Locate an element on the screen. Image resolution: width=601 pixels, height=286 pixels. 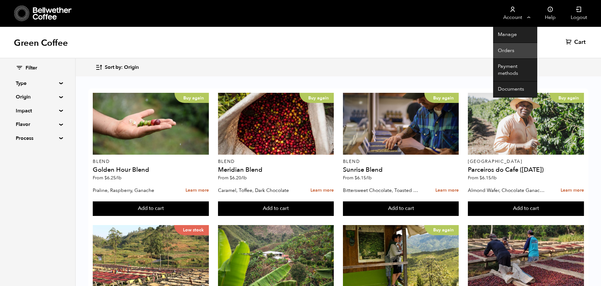
summary: Origin is located at coordinates (38, 97).